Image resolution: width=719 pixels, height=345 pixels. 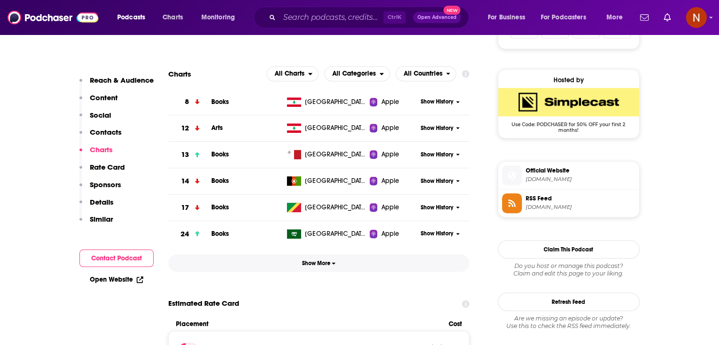 I want to click on button: Show profile menu, so click(x=696, y=17).